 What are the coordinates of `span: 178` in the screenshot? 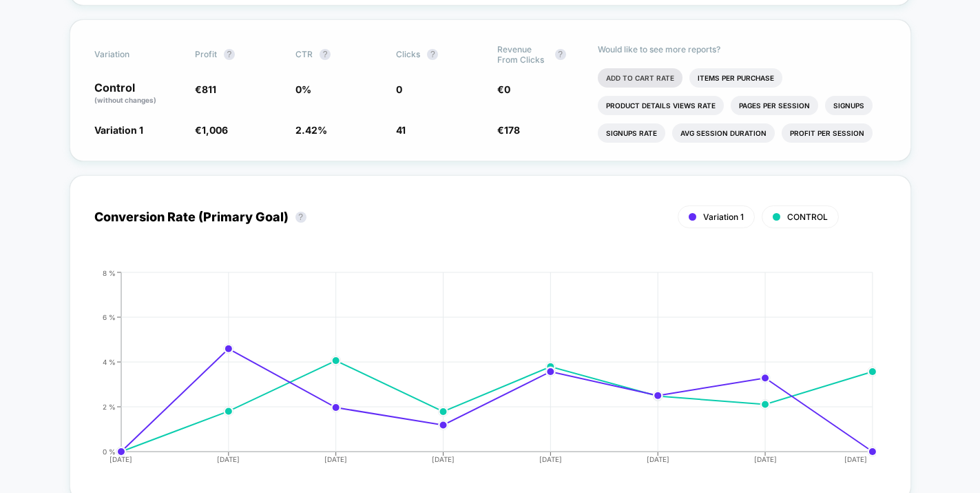 It's located at (512, 130).